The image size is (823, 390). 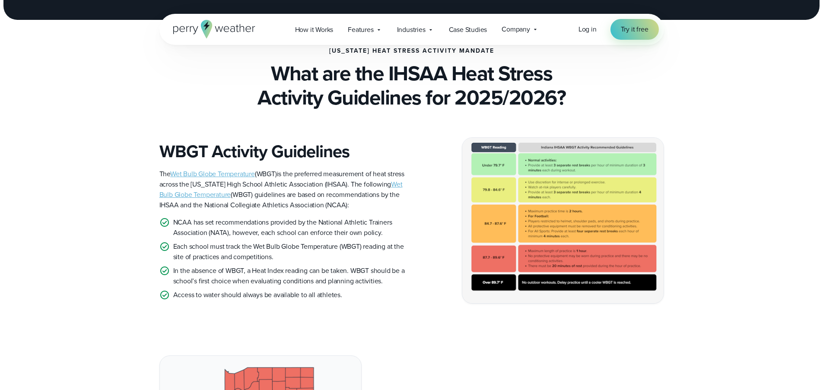 What do you see at coordinates (360, 30) in the screenshot?
I see `span: Features` at bounding box center [360, 30].